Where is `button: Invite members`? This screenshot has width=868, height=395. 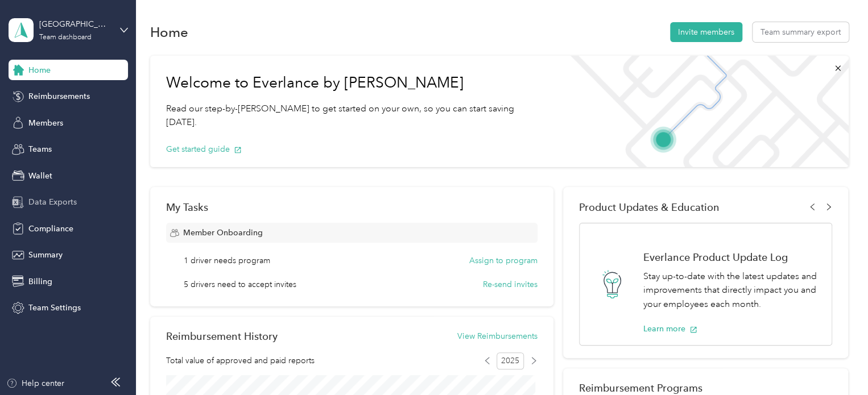 button: Invite members is located at coordinates (706, 32).